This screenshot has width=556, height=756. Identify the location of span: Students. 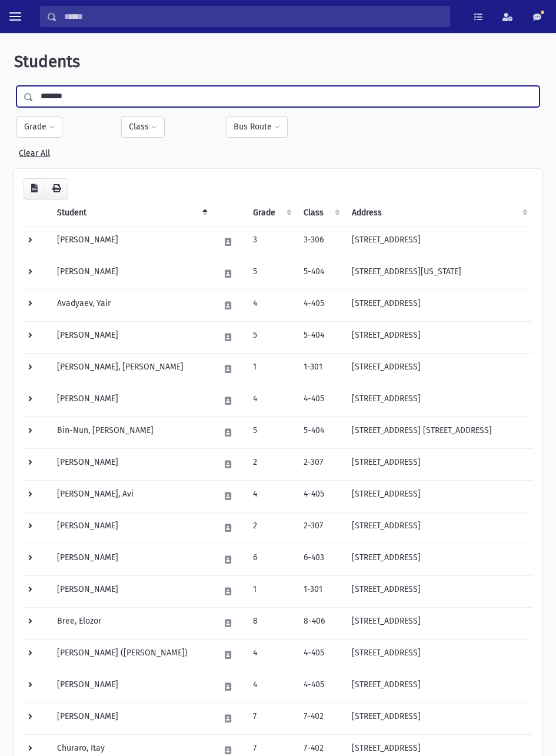
(47, 61).